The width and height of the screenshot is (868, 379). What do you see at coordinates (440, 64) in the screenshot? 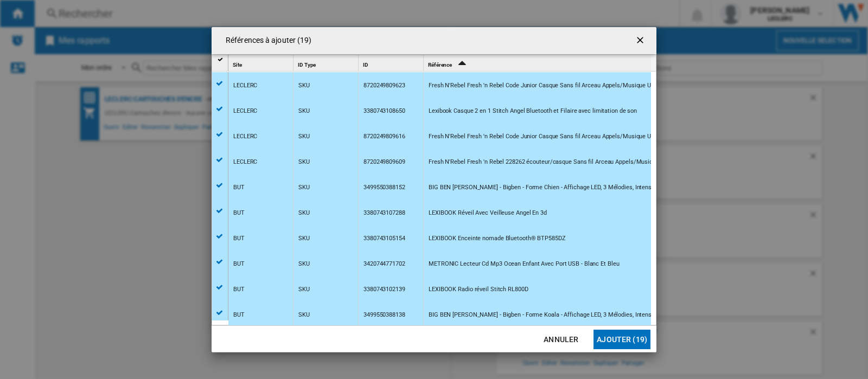
I see `span: Référence` at bounding box center [440, 64].